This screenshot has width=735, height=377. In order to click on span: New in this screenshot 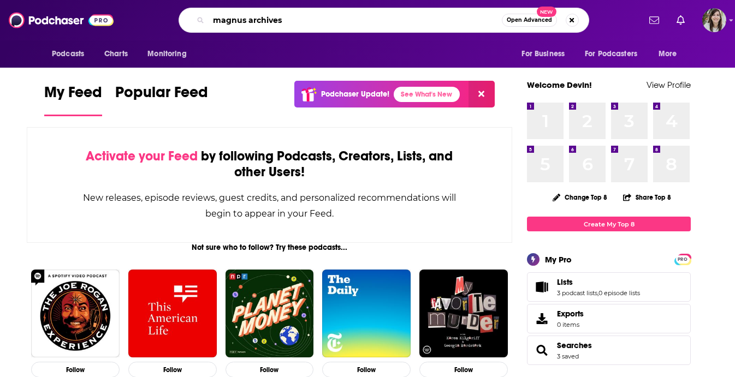, I will do `click(547, 11)`.